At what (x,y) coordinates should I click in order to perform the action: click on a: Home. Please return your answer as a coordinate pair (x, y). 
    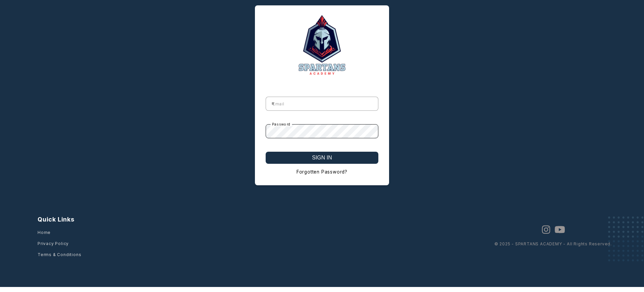
    Looking at the image, I should click on (44, 232).